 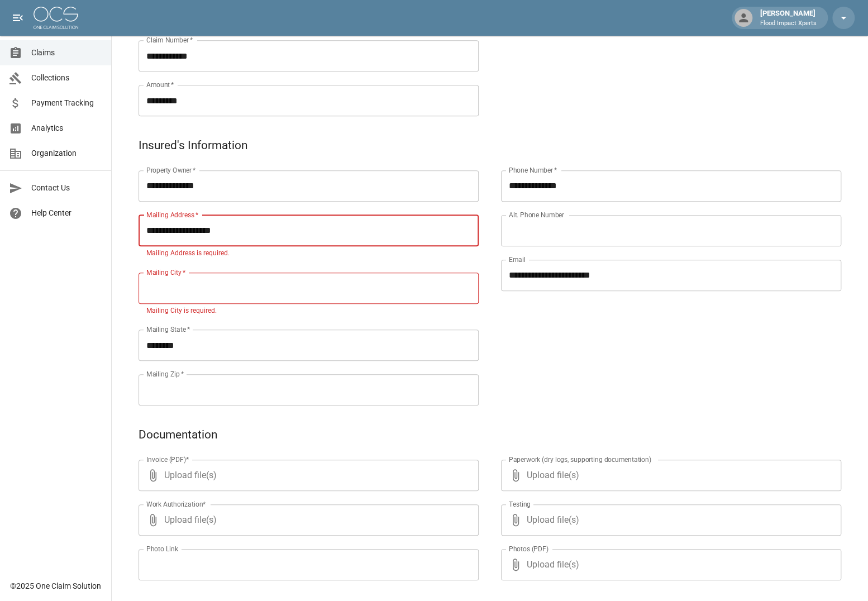 What do you see at coordinates (66, 53) in the screenshot?
I see `span: Claims` at bounding box center [66, 53].